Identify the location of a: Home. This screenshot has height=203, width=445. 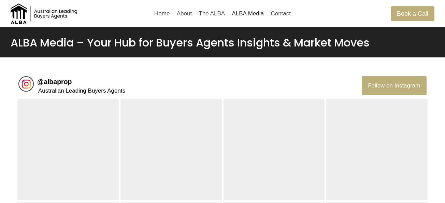
(162, 14).